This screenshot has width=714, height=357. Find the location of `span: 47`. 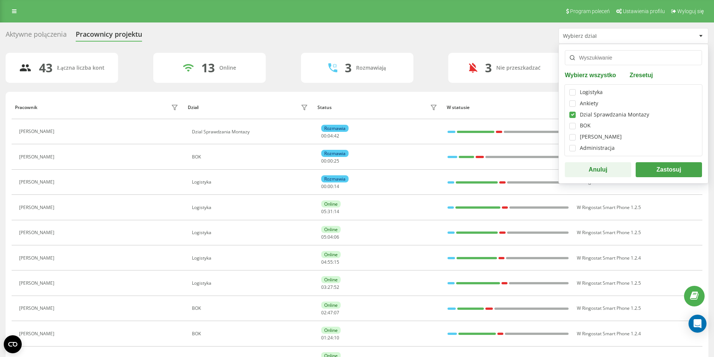

span: 47 is located at coordinates (330, 312).